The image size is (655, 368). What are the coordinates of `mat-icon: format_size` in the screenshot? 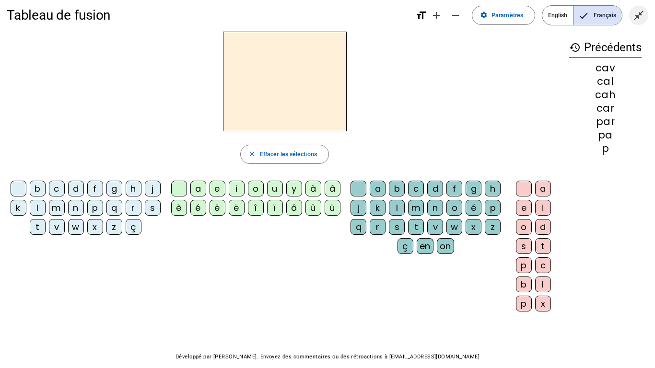 It's located at (421, 15).